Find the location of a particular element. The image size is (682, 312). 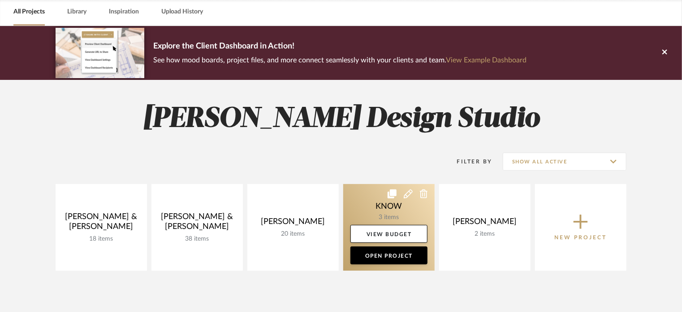

a: Upload History is located at coordinates (182, 12).